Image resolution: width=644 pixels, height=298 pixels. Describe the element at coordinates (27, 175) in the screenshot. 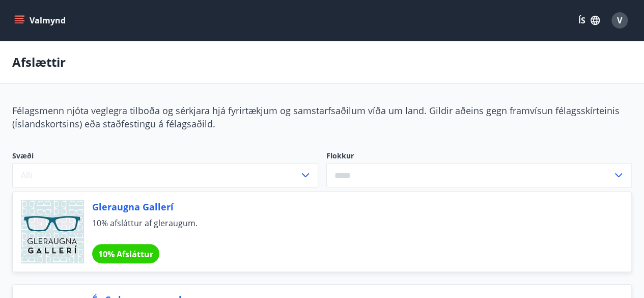

I see `span: Allt` at that location.